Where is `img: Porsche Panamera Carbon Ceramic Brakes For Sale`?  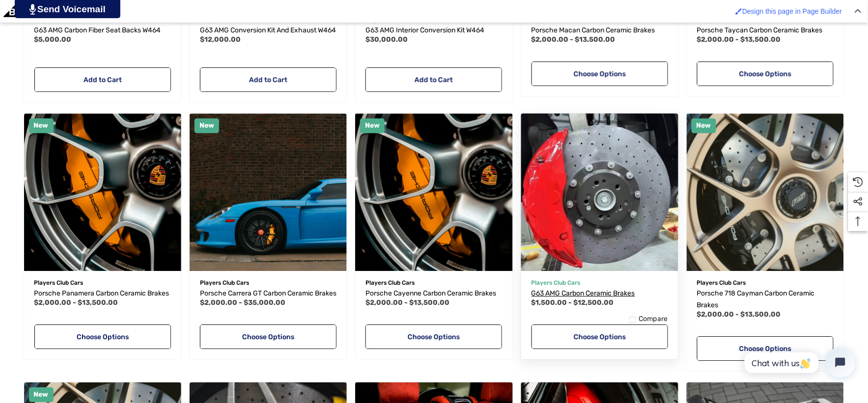 img: Porsche Panamera Carbon Ceramic Brakes For Sale is located at coordinates (103, 192).